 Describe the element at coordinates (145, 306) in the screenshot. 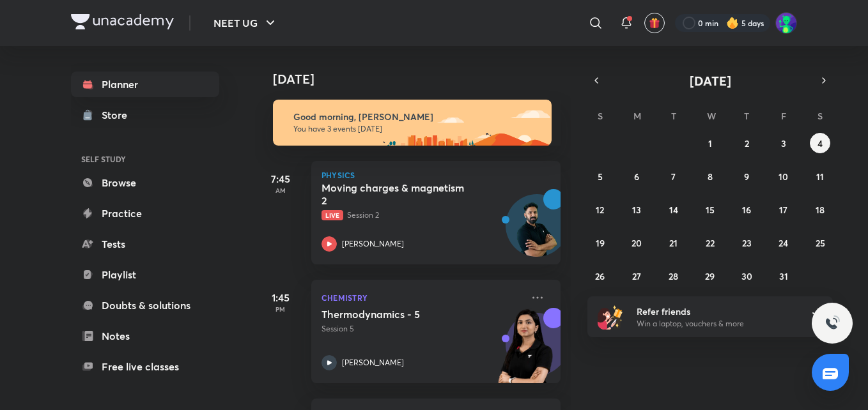

I see `a: Doubts & solutions` at that location.